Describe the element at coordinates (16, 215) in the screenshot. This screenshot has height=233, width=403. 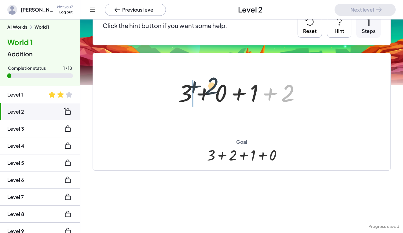
I see `div: Level 8` at that location.